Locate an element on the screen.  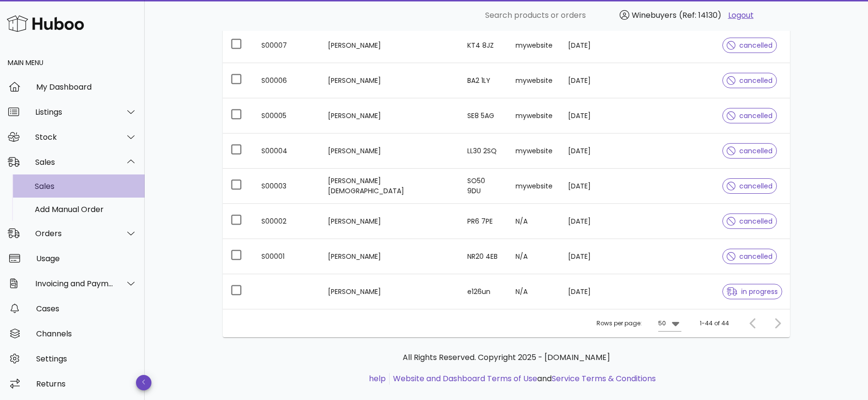
td: S00002 is located at coordinates (287, 221).